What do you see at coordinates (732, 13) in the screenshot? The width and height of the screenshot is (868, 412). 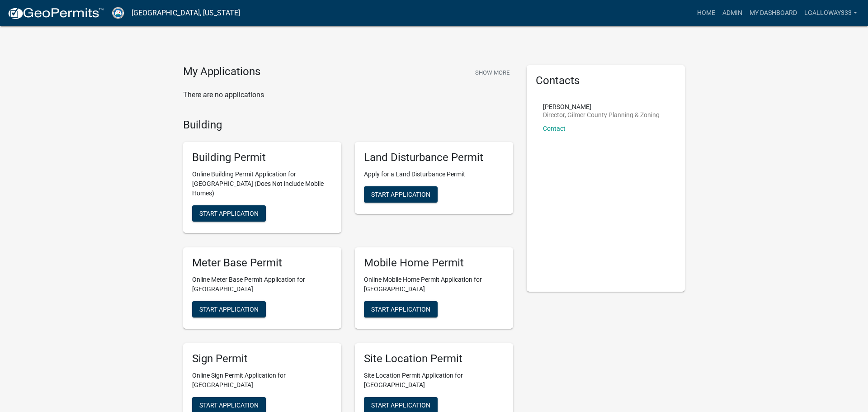 I see `a: Admin` at bounding box center [732, 13].